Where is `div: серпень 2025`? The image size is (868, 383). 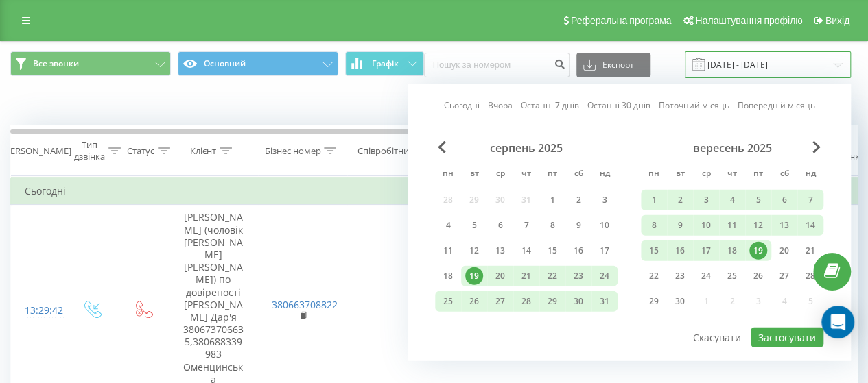
div: серпень 2025 is located at coordinates (526, 148).